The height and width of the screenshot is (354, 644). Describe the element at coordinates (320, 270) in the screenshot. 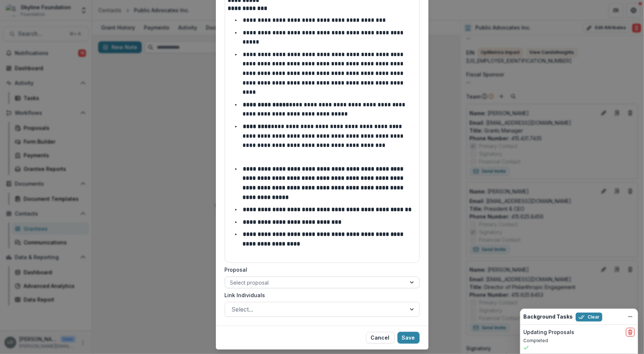

I see `label: Proposal` at that location.